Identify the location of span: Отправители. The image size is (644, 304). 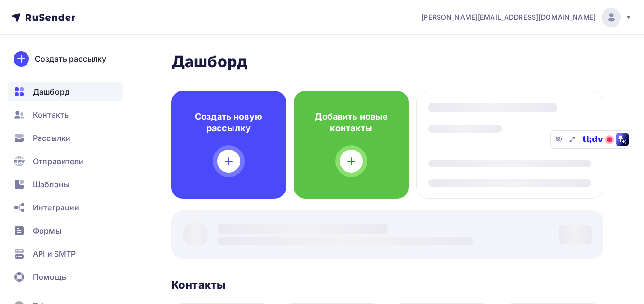
(59, 161).